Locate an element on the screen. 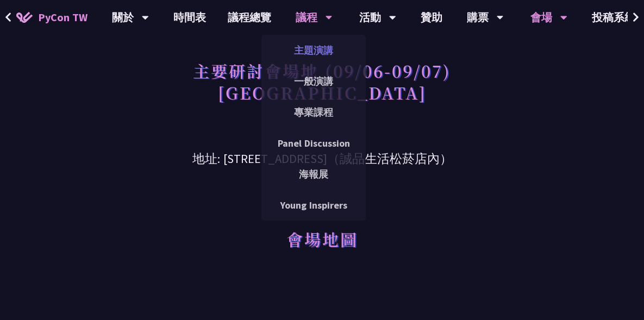 The width and height of the screenshot is (644, 320). a: PyCon TW is located at coordinates (52, 17).